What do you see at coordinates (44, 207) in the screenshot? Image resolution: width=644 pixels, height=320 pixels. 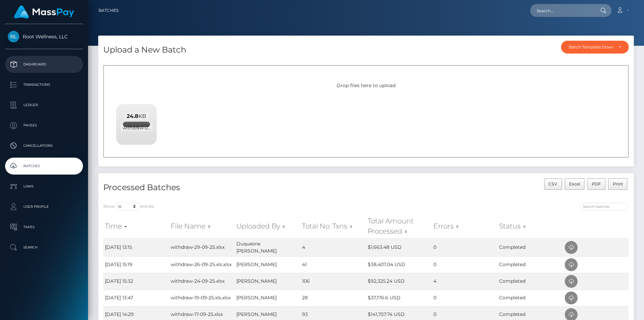 I see `p: User Profile` at bounding box center [44, 207].